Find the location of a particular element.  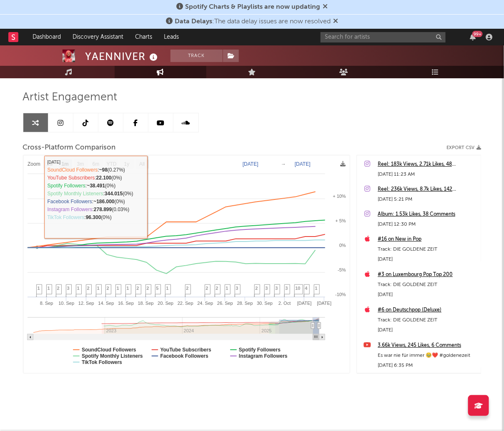

text: 8. Sep is located at coordinates (46, 303).